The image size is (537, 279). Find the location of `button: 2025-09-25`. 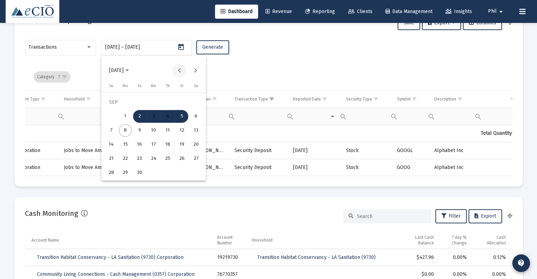

button: 2025-09-25 is located at coordinates (168, 159).